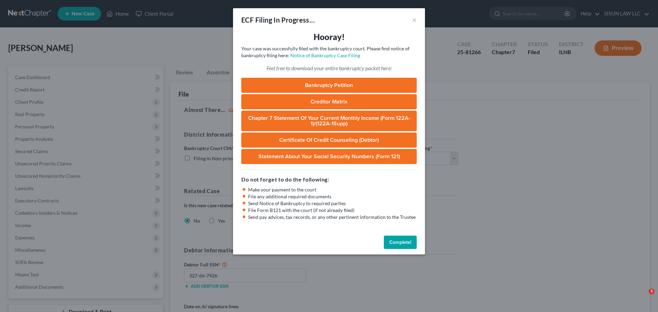 This screenshot has height=312, width=658. Describe the element at coordinates (401, 243) in the screenshot. I see `button: Complete!` at that location.